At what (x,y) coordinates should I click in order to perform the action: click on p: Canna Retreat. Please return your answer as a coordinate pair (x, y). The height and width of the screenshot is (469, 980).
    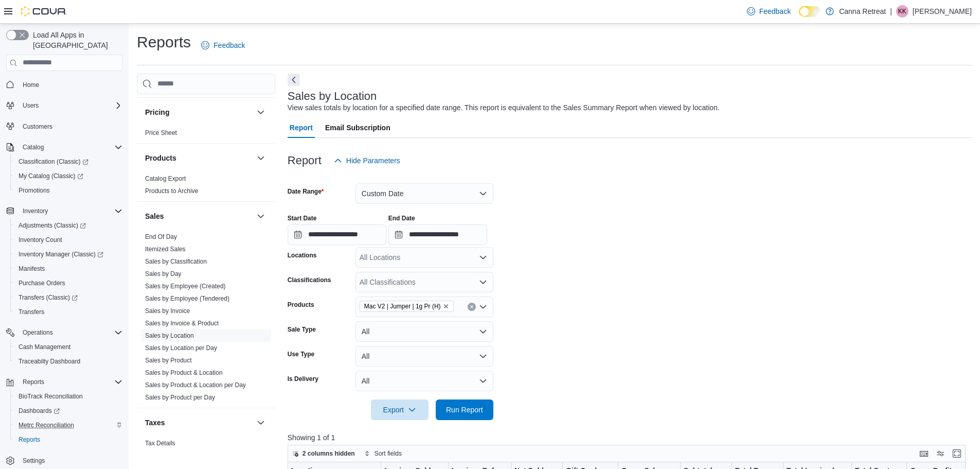
    Looking at the image, I should click on (863, 11).